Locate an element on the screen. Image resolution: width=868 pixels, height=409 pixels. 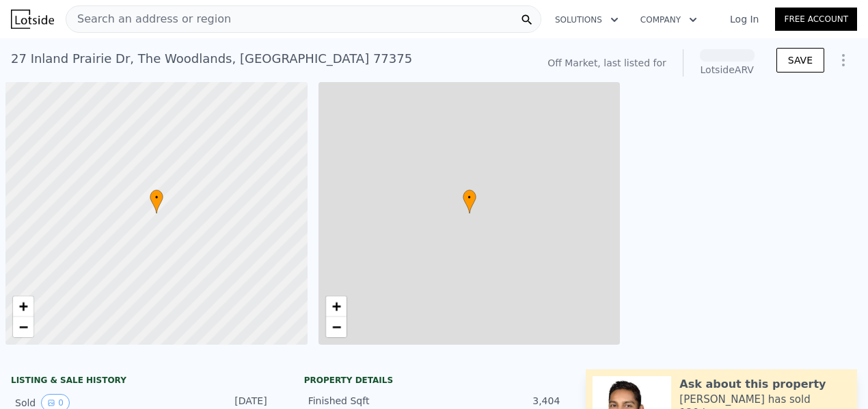
div: LISTING & SALE HISTORY is located at coordinates (141, 382).